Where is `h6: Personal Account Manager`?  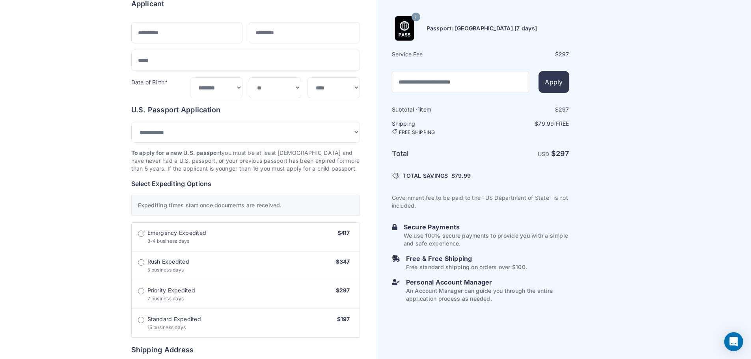 h6: Personal Account Manager is located at coordinates (487, 282).